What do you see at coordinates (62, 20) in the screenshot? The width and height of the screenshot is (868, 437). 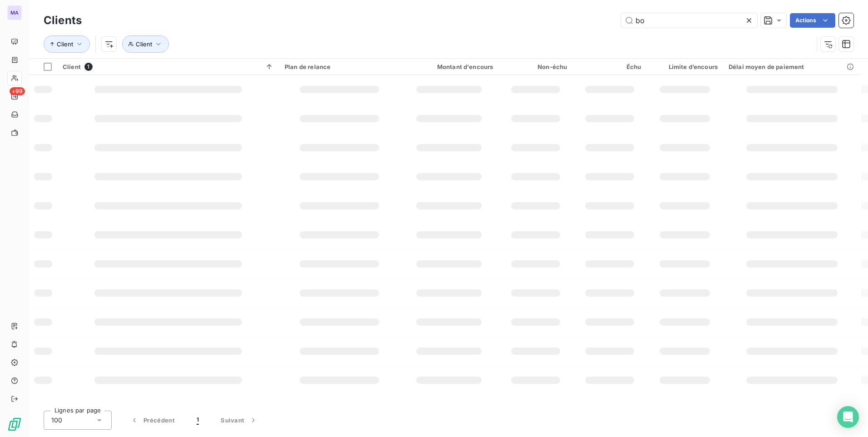 I see `h3: Clients` at bounding box center [62, 20].